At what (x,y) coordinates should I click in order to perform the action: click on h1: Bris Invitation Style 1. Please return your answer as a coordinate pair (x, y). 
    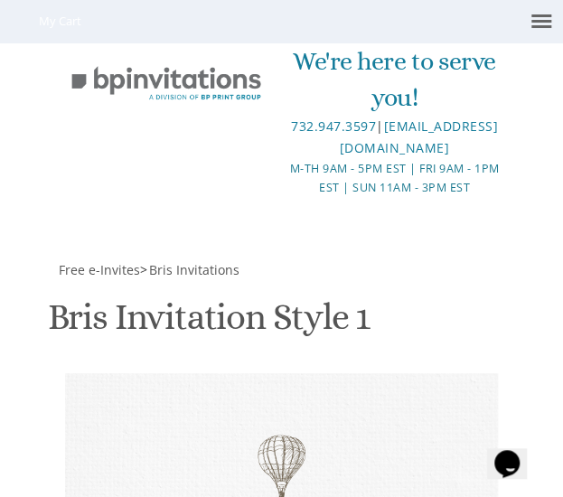
    Looking at the image, I should click on (209, 323).